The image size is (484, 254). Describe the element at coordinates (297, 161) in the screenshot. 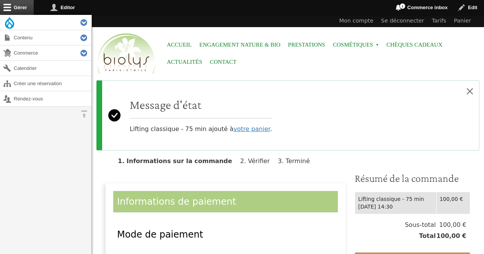

I see `li: Terminé` at that location.